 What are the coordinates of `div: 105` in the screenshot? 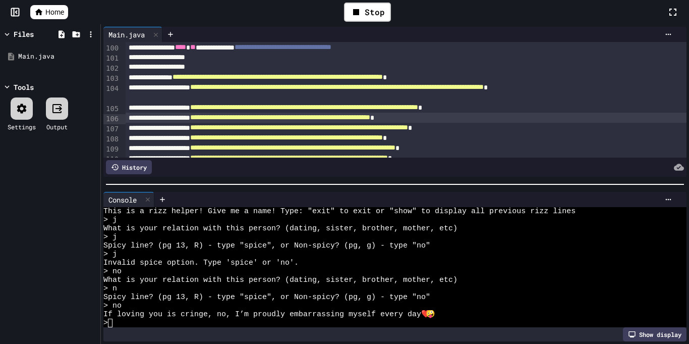 It's located at (112, 109).